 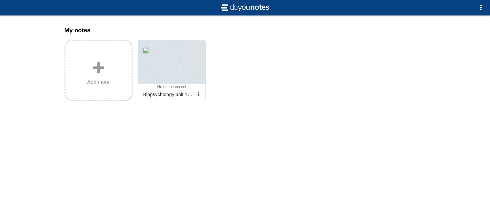 What do you see at coordinates (172, 70) in the screenshot?
I see `a: No questions yetBiopsychology unit 1,unit 2` at bounding box center [172, 70].